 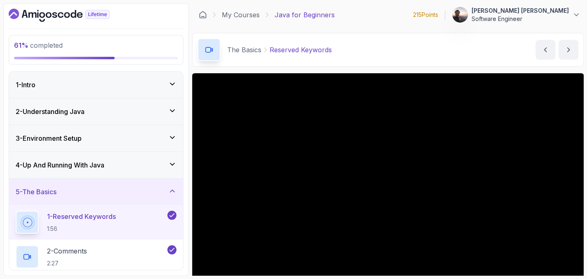 I want to click on p: 2 - Comments, so click(x=67, y=251).